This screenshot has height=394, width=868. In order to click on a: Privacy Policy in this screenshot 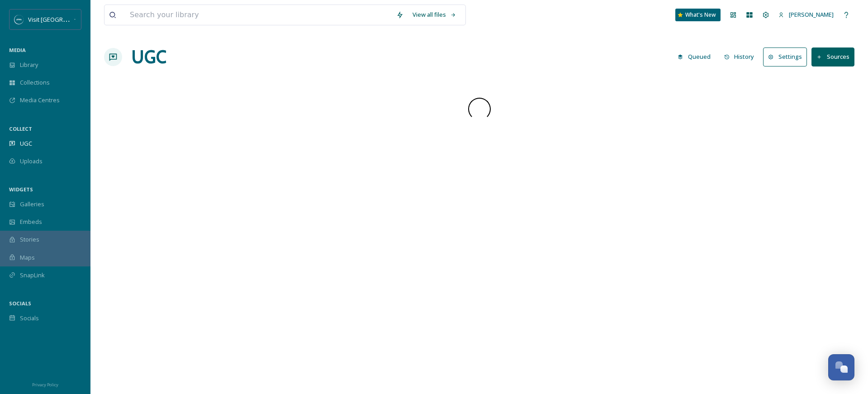, I will do `click(45, 384)`.